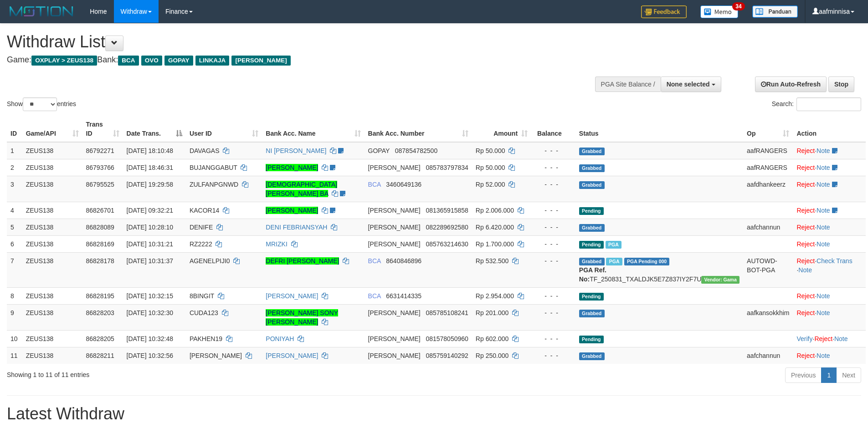 This screenshot has width=868, height=423. What do you see at coordinates (15, 243) in the screenshot?
I see `td: 6` at bounding box center [15, 243].